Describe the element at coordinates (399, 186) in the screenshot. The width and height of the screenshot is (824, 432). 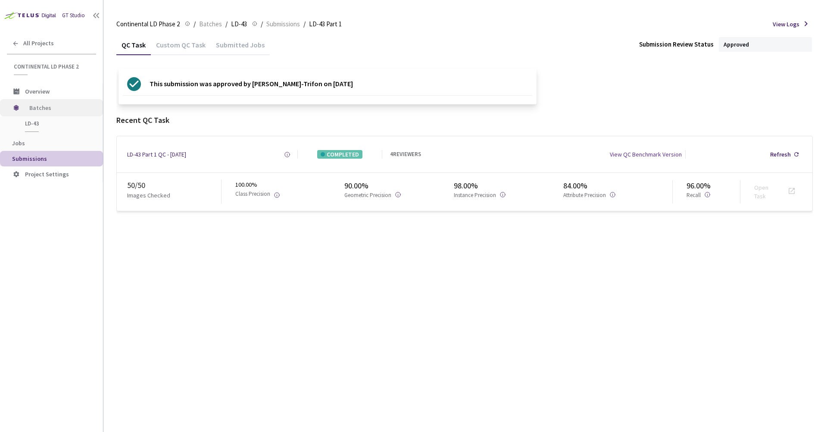
I see `div: 90.00%` at that location.